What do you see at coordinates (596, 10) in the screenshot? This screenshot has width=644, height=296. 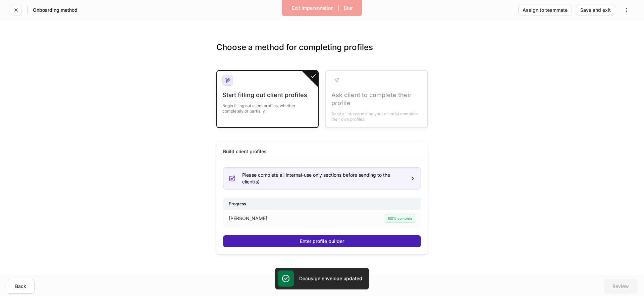 I see `button: Save and exit` at bounding box center [596, 10].